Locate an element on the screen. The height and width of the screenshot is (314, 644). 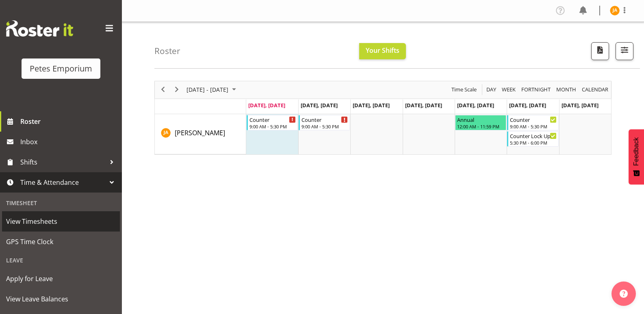
div: Leave is located at coordinates (61, 260).